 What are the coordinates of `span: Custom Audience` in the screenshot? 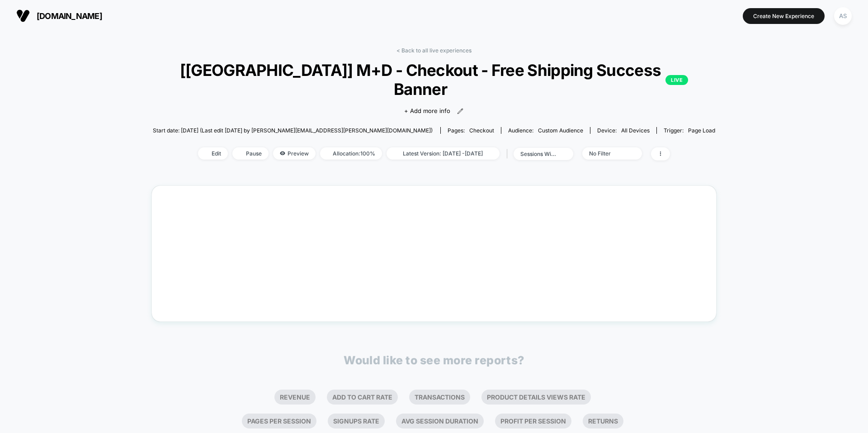 It's located at (561, 130).